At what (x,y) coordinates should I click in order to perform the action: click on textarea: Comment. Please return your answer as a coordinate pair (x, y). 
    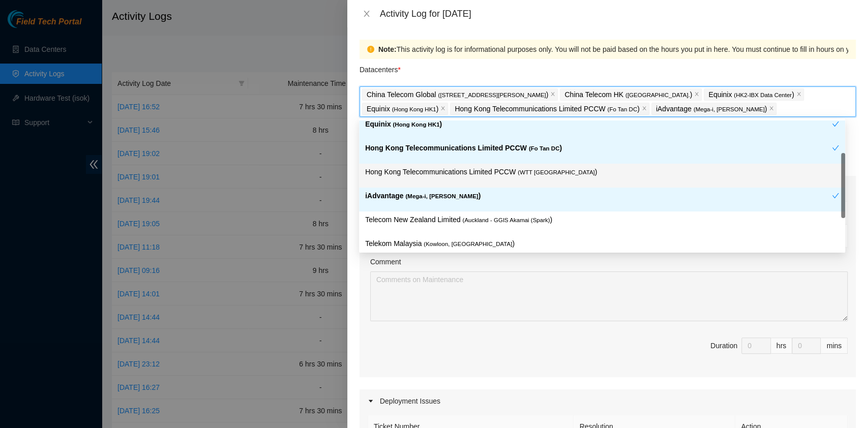
    Looking at the image, I should click on (609, 297).